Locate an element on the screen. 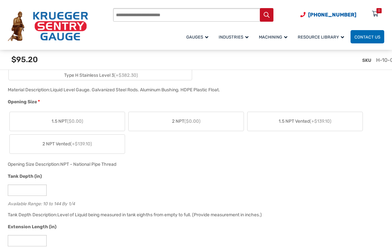 This screenshot has height=248, width=392. span: Extension Length (in) is located at coordinates (32, 227).